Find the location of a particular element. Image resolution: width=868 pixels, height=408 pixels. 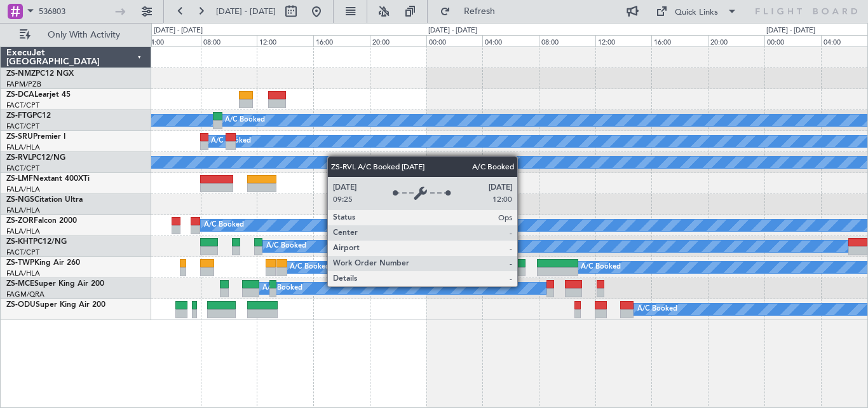

span: ZS-LMF is located at coordinates (19, 179).